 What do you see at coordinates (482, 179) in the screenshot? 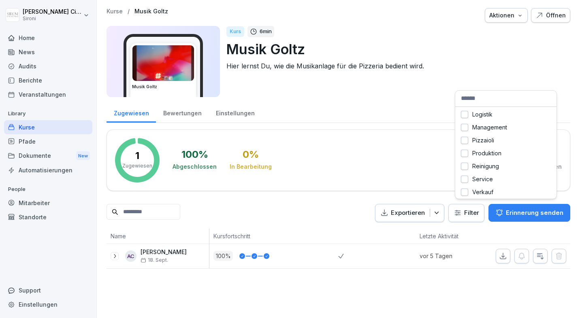
I see `p: Service` at bounding box center [482, 179].